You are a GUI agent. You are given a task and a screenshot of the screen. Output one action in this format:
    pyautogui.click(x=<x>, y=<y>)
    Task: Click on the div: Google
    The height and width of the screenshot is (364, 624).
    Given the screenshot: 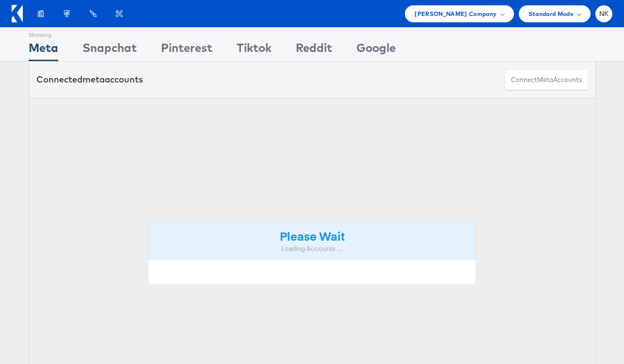 What is the action you would take?
    pyautogui.click(x=376, y=50)
    